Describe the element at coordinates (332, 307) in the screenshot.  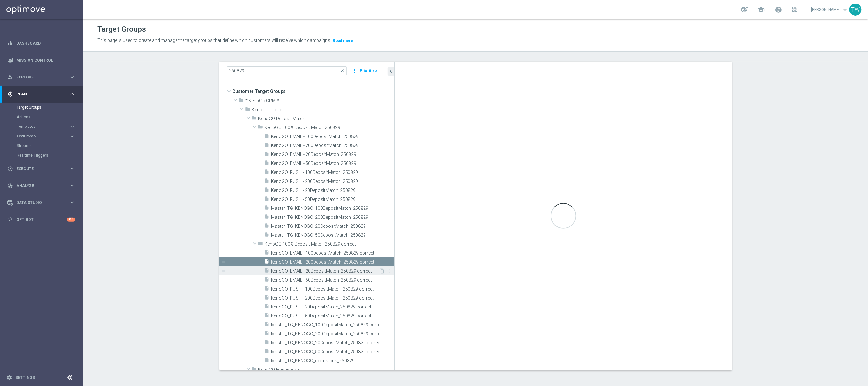
I see `span: KenoGO_PUSH - 20DepositMatch_250829 correct` at that location.